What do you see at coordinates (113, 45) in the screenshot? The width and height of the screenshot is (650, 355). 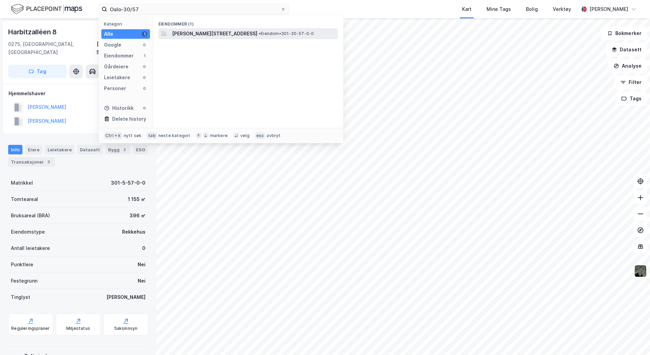 I see `div: Google` at bounding box center [113, 45].